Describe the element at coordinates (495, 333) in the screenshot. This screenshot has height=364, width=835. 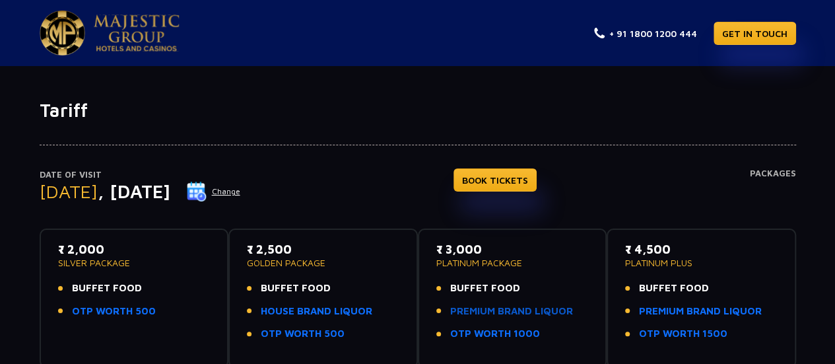
I see `a: OTP WORTH 1000` at that location.